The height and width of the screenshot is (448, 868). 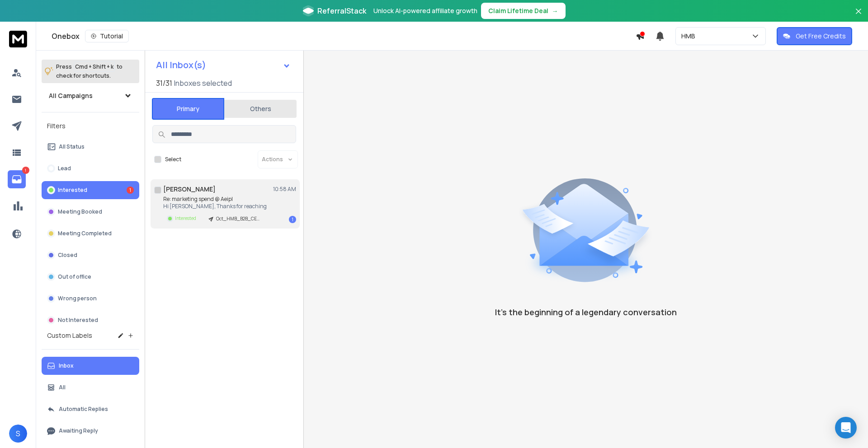 I want to click on button: Get Free Credits, so click(x=814, y=36).